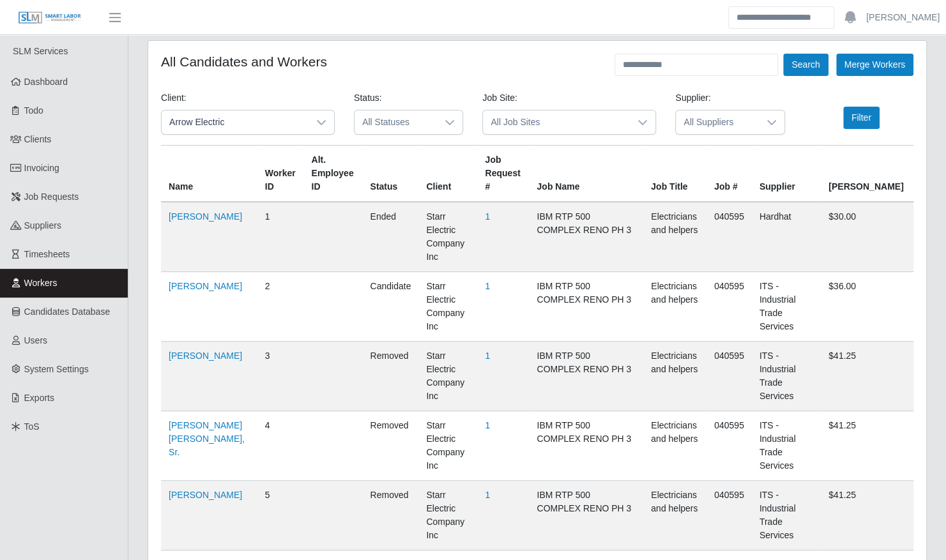 The height and width of the screenshot is (560, 946). What do you see at coordinates (499, 98) in the screenshot?
I see `label: Job Site:` at bounding box center [499, 98].